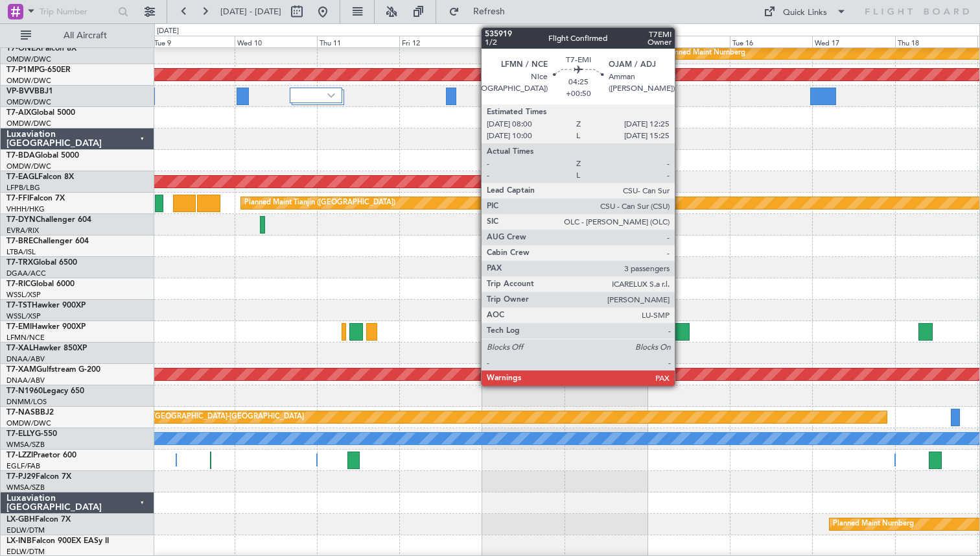 This screenshot has height=556, width=980. What do you see at coordinates (805, 12) in the screenshot?
I see `button: Quick Links` at bounding box center [805, 12].